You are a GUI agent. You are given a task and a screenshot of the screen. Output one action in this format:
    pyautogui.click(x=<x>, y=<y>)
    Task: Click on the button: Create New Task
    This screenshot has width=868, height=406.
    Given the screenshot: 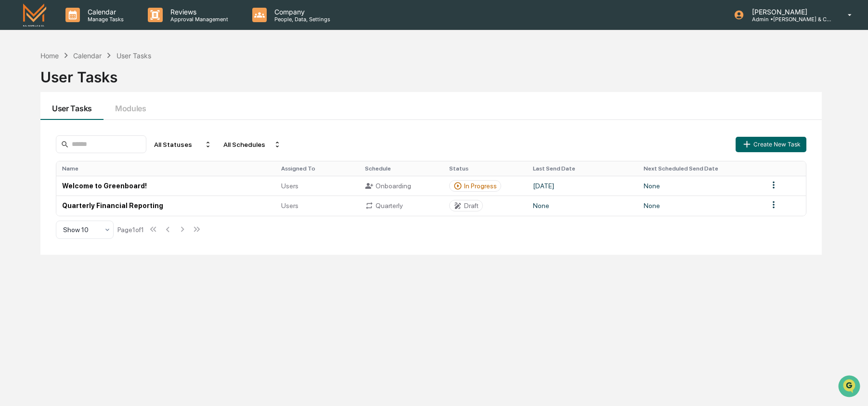 What is the action you would take?
    pyautogui.click(x=771, y=145)
    